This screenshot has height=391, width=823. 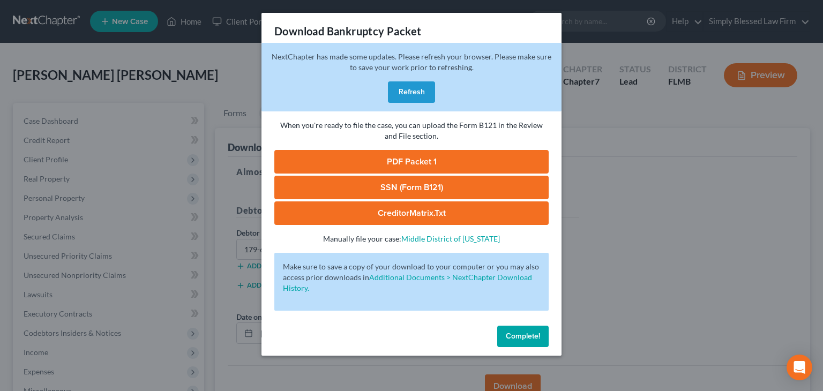 What do you see at coordinates (411, 92) in the screenshot?
I see `button: Refresh` at bounding box center [411, 92].